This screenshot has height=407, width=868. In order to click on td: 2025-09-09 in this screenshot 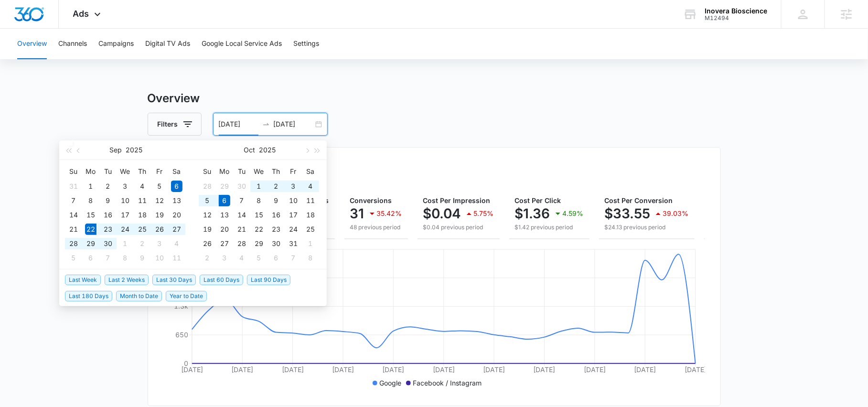, I will do `click(108, 201)`.